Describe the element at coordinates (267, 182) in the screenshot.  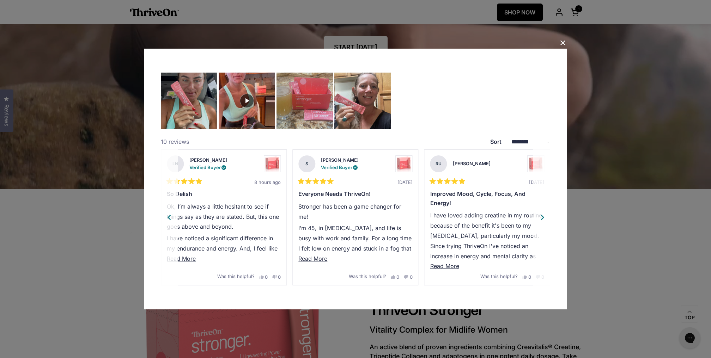
I see `span: 8 hours ago` at that location.